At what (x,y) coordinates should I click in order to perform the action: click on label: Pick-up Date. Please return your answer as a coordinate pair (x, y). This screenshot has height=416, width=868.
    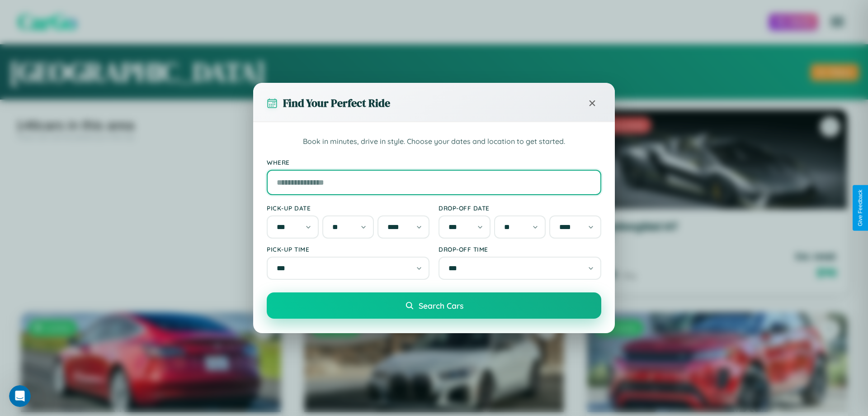
    Looking at the image, I should click on (348, 208).